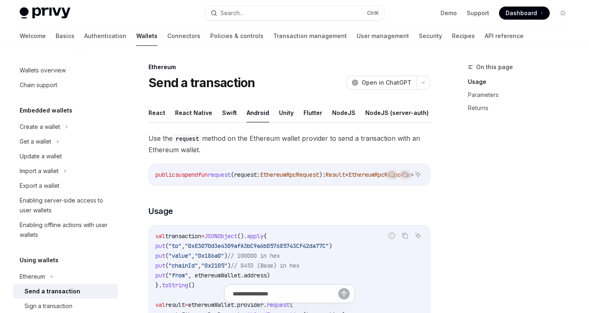  What do you see at coordinates (522, 95) in the screenshot?
I see `a: Parameters` at bounding box center [522, 95].